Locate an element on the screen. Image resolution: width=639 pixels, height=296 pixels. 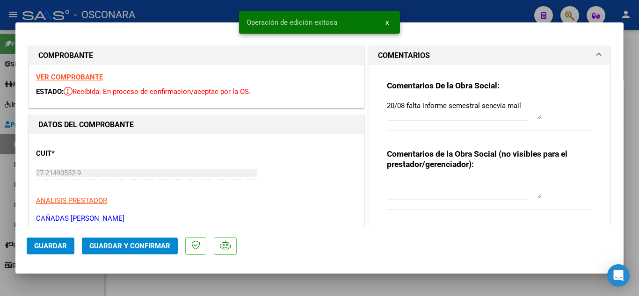
h1: COMENTARIOS is located at coordinates (403, 56).